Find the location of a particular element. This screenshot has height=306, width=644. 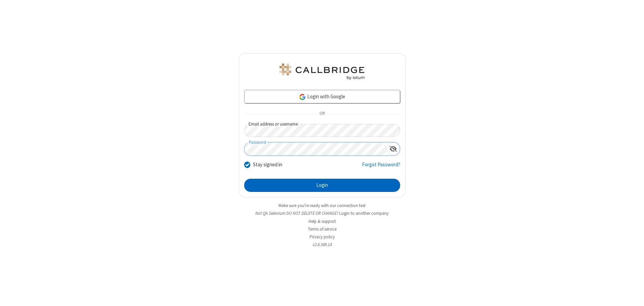

a: Help & support is located at coordinates (322, 221).